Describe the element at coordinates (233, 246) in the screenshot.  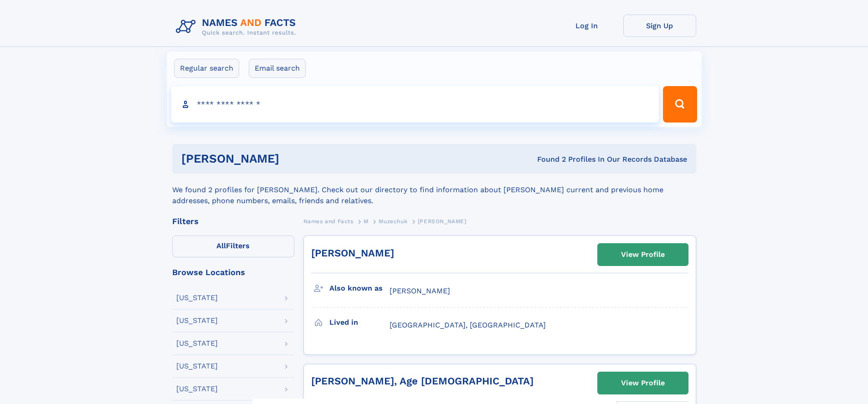
I see `label: Filters` at that location.